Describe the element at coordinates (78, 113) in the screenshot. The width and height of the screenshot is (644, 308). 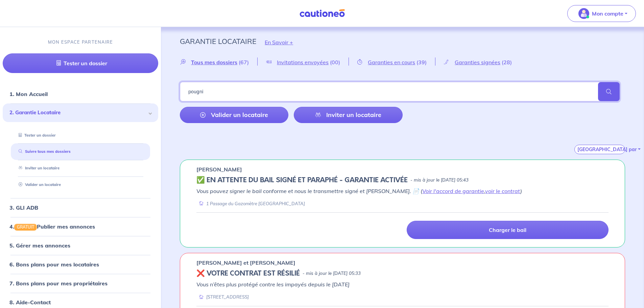
I see `span: 2. Garantie Locataire` at that location.